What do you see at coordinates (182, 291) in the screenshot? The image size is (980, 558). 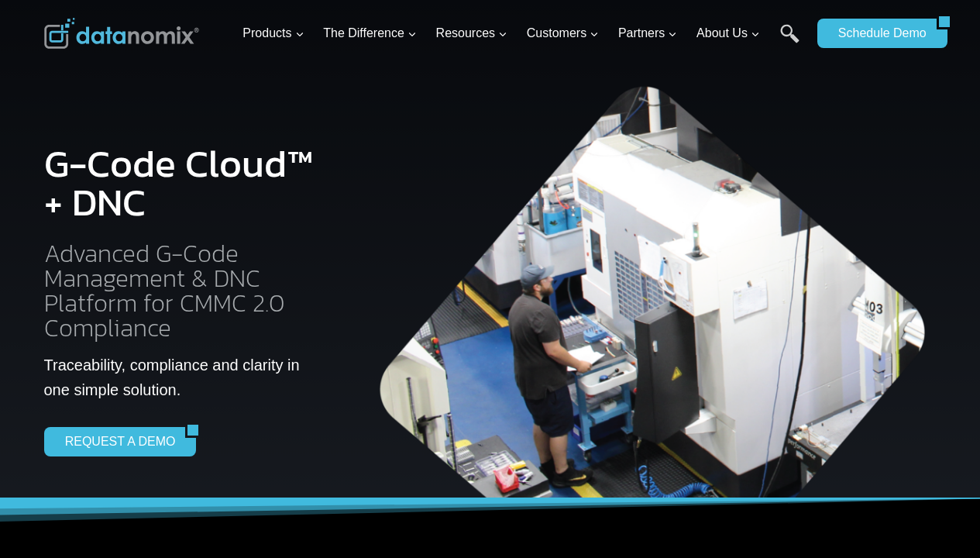 I see `h2: Advanced G-Code Management & DNC Platform for CMMC 2.0 Compliance` at bounding box center [182, 291].